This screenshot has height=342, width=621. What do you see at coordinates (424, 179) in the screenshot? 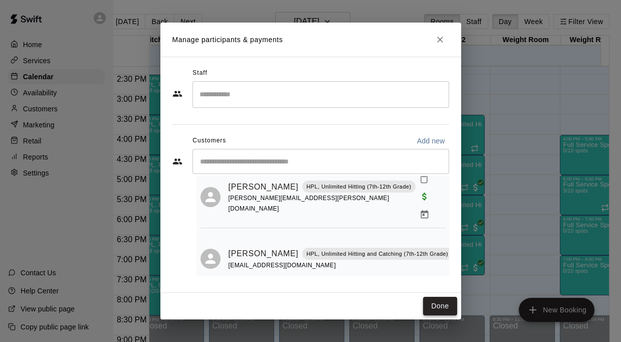
I see `button: Mark attendance` at bounding box center [424, 179].